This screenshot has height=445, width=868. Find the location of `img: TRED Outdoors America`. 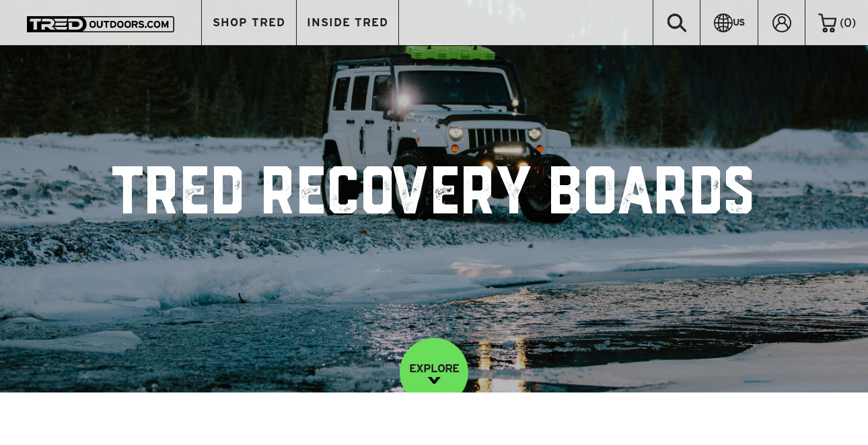

img: TRED Outdoors America is located at coordinates (100, 24).